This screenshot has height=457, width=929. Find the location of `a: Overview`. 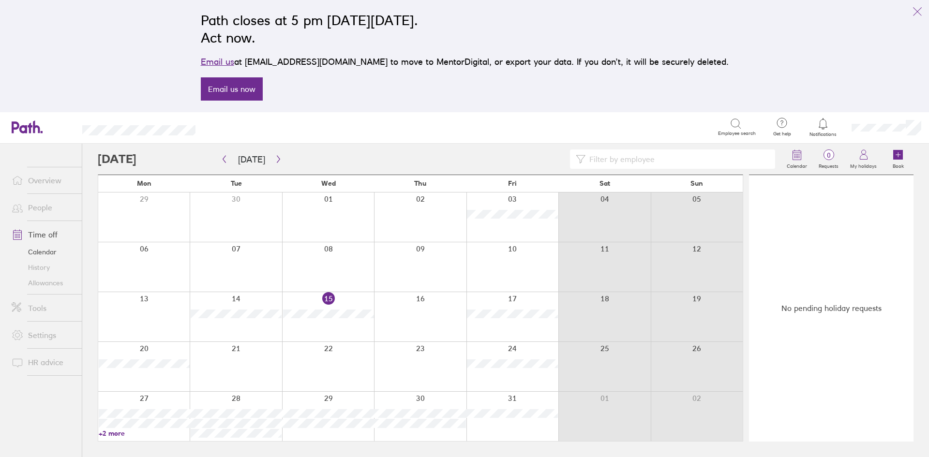

a: Overview is located at coordinates (43, 181).